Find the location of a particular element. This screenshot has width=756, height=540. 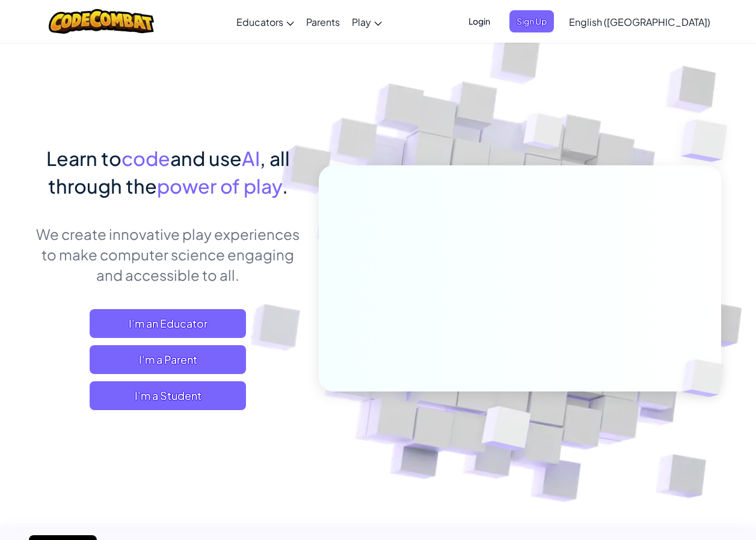

button: Sign Up is located at coordinates (531, 21).